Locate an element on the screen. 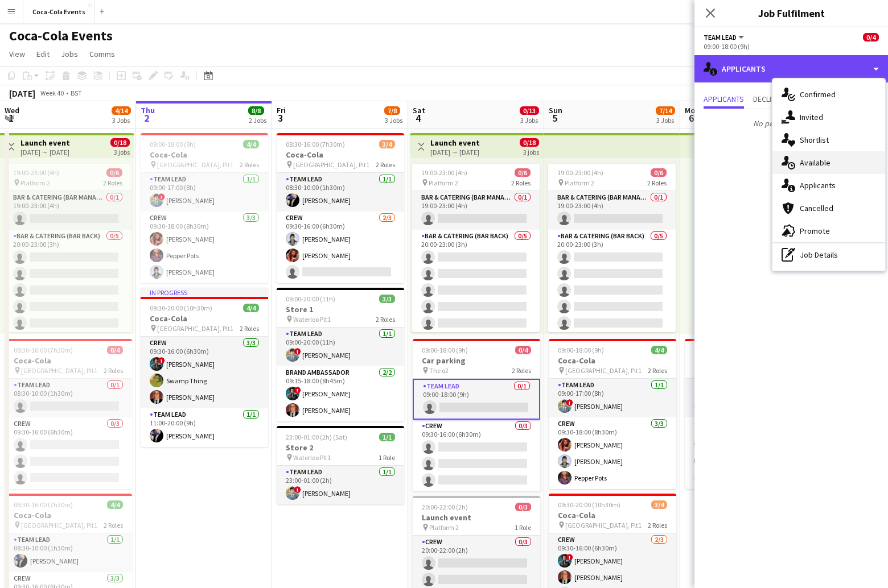 The image size is (888, 588). span: Week 40 is located at coordinates (51, 92).